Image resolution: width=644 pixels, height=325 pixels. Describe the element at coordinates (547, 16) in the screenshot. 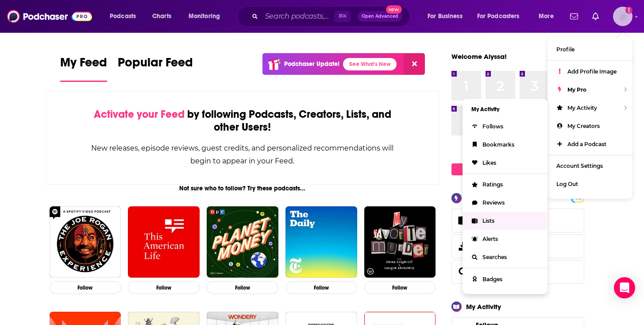

I see `span: More` at that location.